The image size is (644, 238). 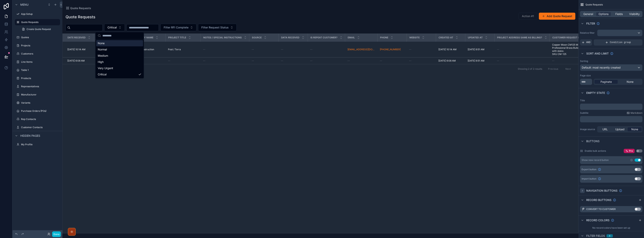 I want to click on div: Show new record button, so click(x=595, y=160).